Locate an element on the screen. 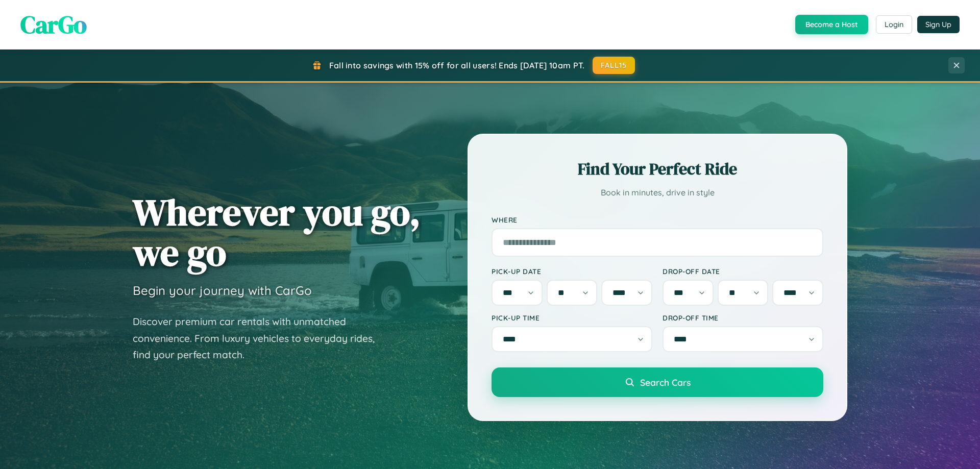 This screenshot has height=469, width=980. p: Book in minutes, drive in style is located at coordinates (658, 193).